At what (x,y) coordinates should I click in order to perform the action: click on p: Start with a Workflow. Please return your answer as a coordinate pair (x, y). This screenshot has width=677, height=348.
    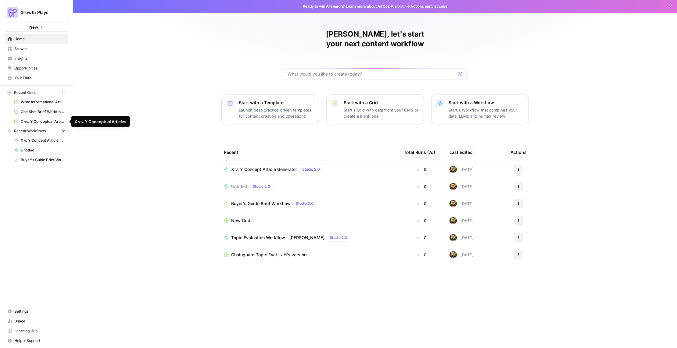
    Looking at the image, I should click on (486, 103).